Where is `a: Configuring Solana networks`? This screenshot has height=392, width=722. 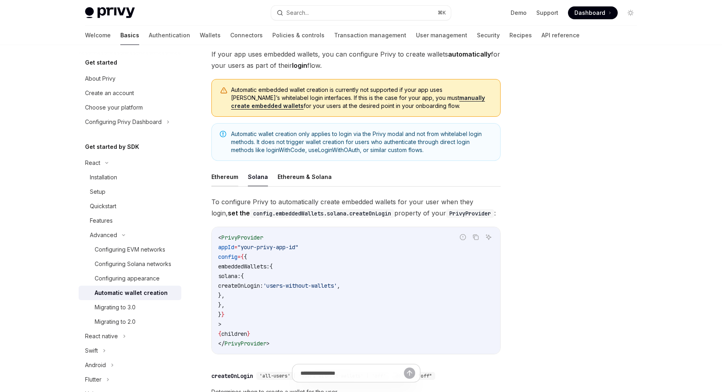 a: Configuring Solana networks is located at coordinates (130, 264).